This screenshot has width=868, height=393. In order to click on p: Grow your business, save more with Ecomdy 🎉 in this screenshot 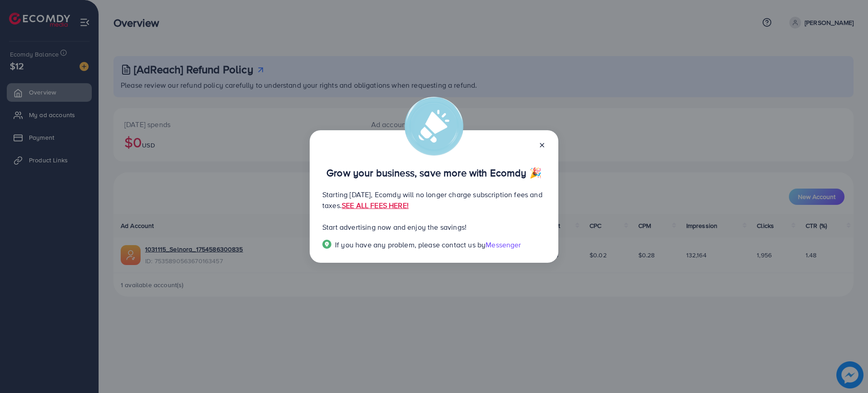, I will do `click(434, 173)`.